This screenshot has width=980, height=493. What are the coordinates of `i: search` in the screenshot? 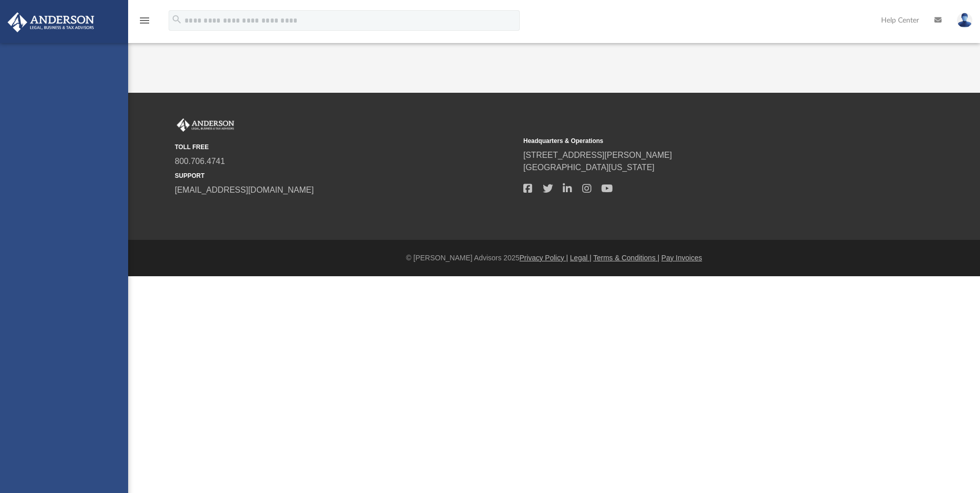 It's located at (177, 20).